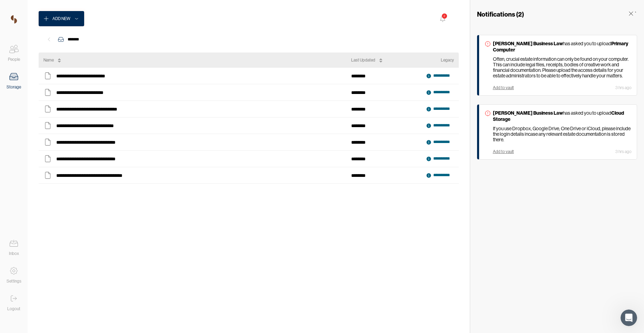 This screenshot has width=644, height=333. Describe the element at coordinates (61, 19) in the screenshot. I see `button: Add New` at that location.